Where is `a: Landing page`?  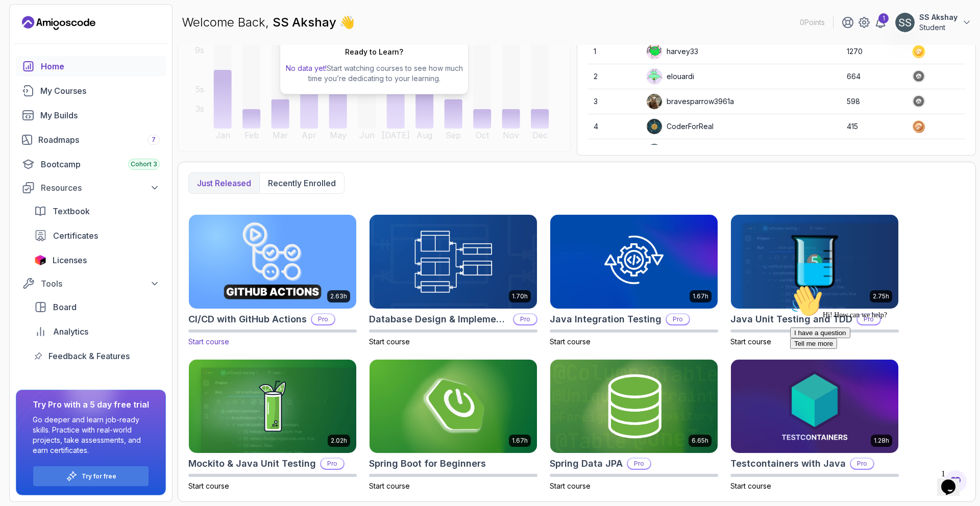
a: Landing page is located at coordinates (59, 23).